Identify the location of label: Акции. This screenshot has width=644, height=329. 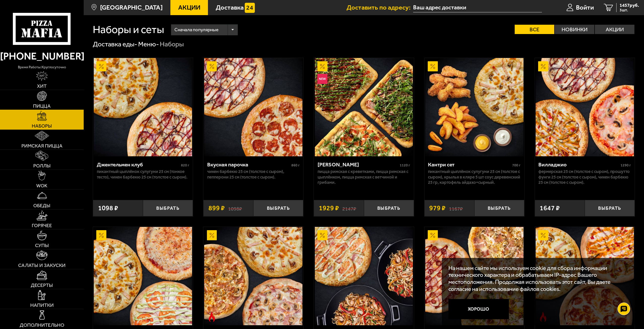
(615, 29).